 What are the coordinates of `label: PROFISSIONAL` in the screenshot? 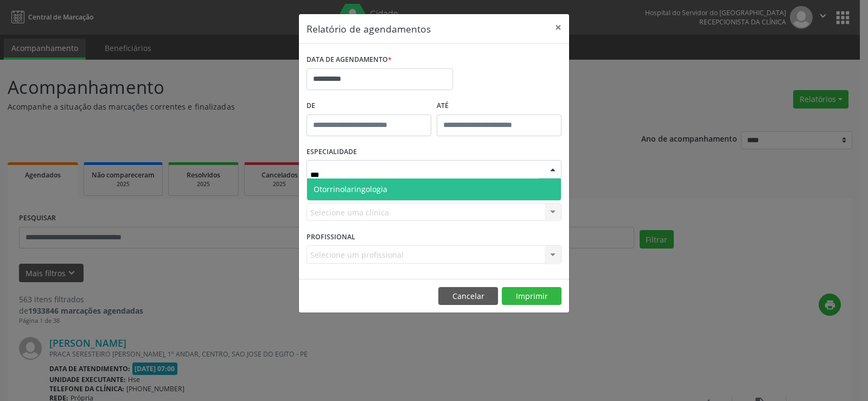 It's located at (331, 237).